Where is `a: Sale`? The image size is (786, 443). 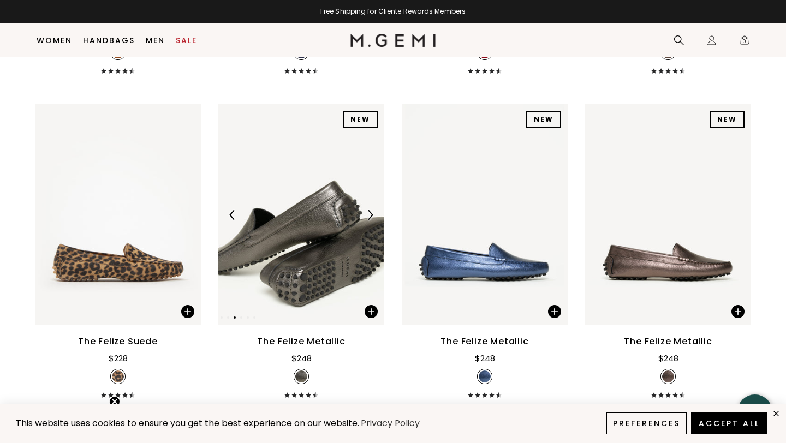
a: Sale is located at coordinates (186, 40).